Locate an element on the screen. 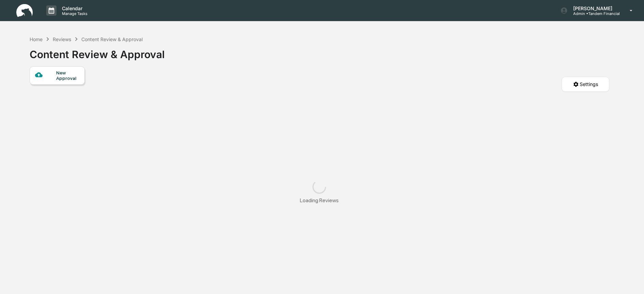 The image size is (644, 294). div: Loading Reviews is located at coordinates (319, 200).